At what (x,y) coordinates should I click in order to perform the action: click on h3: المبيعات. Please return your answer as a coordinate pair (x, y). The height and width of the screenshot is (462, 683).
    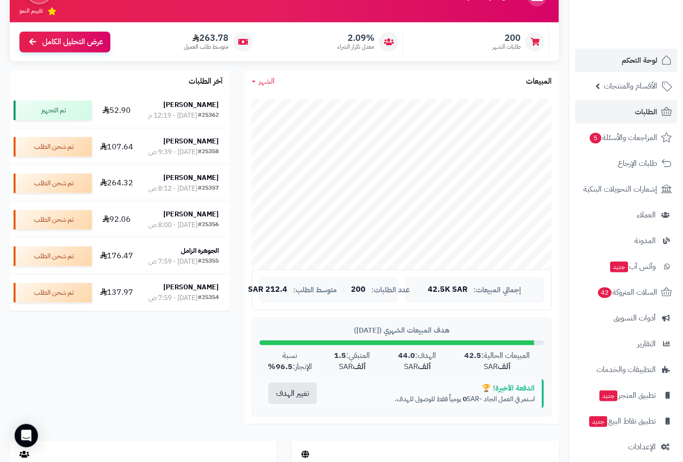
    Looking at the image, I should click on (538, 82).